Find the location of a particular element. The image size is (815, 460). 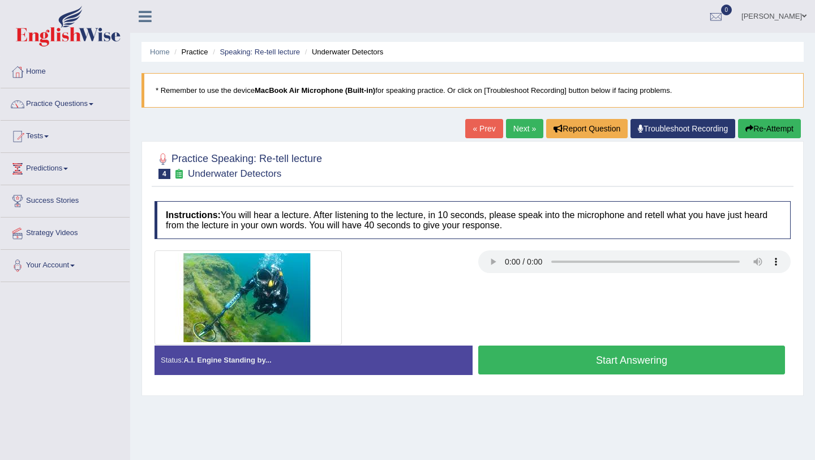

strong: A.I. Engine Standing by... is located at coordinates (227, 360).